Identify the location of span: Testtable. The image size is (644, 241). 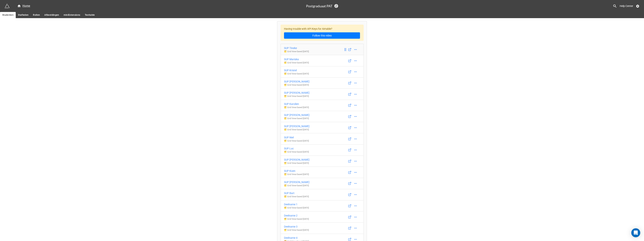
(90, 15).